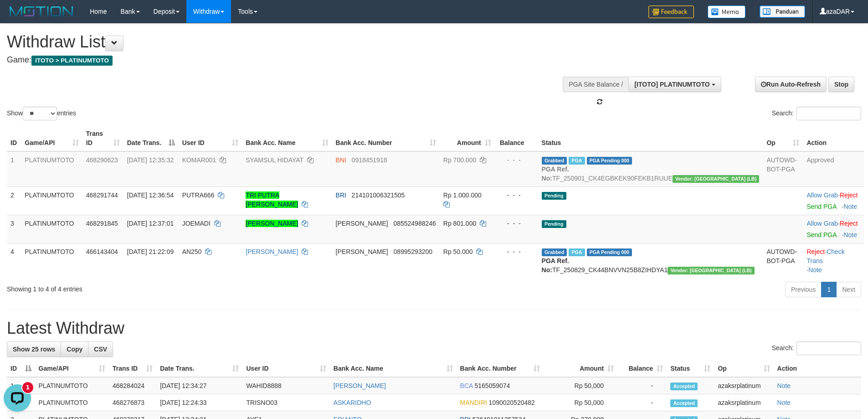 This screenshot has width=868, height=419. I want to click on span: Copy 08995293200 to clipboard, so click(413, 252).